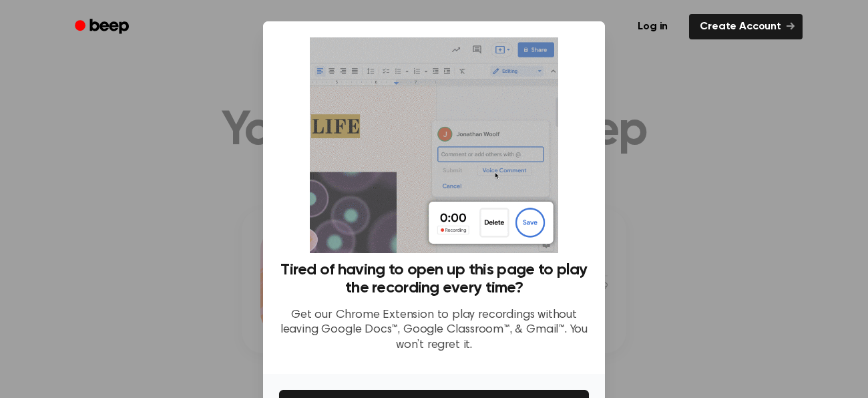 This screenshot has height=398, width=868. I want to click on img: Beep extension in action, so click(433, 145).